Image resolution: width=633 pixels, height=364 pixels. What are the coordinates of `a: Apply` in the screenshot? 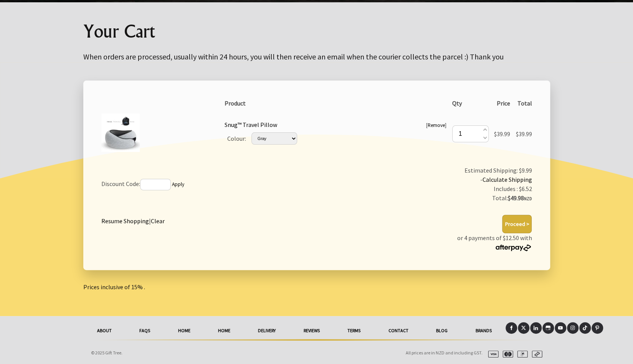 It's located at (178, 184).